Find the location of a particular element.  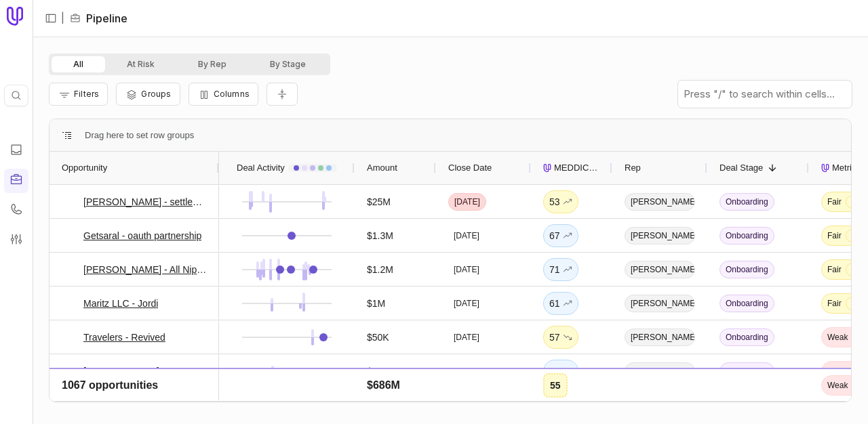

input: Press "/" to search within cells... is located at coordinates (764, 94).